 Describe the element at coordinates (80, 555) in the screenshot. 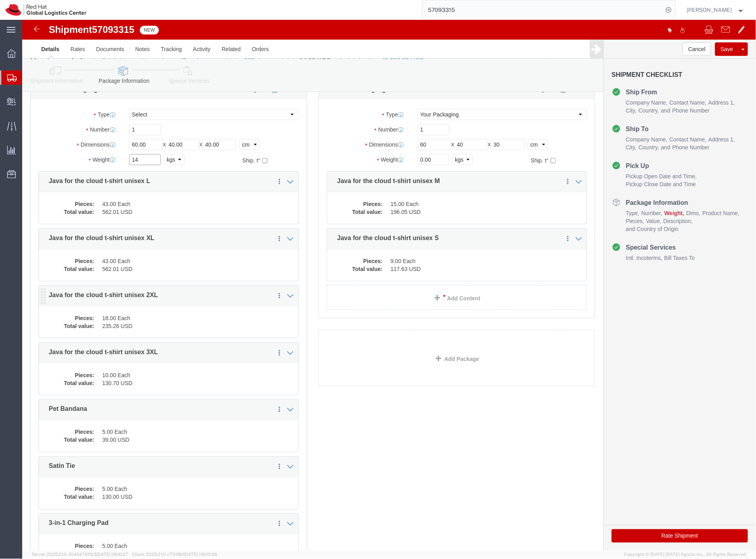

I see `span: Server: 2025.21.0-3046479f1b3` at that location.